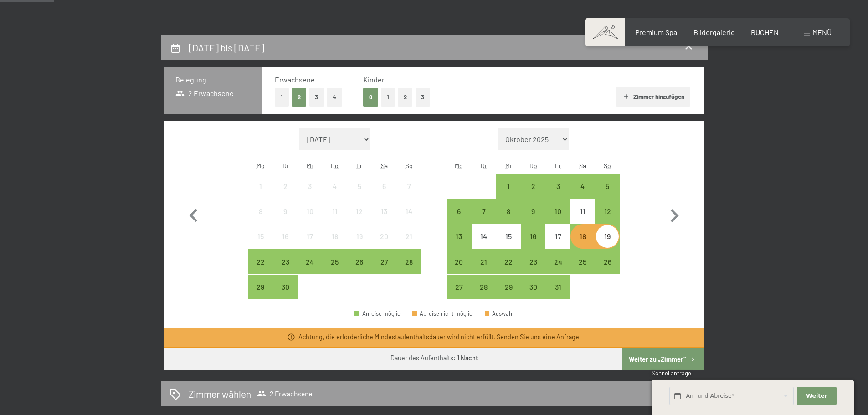 This screenshot has height=415, width=868. Describe the element at coordinates (607, 244) in the screenshot. I see `div: 19` at that location.